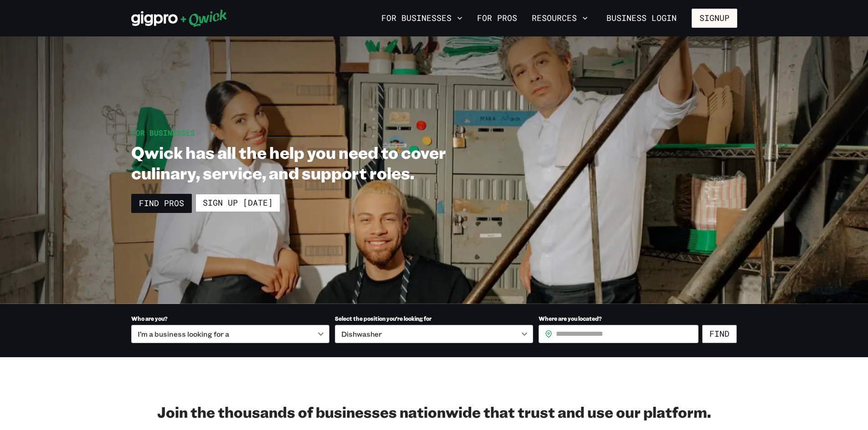 This screenshot has width=868, height=430. I want to click on a: For Pros, so click(497, 19).